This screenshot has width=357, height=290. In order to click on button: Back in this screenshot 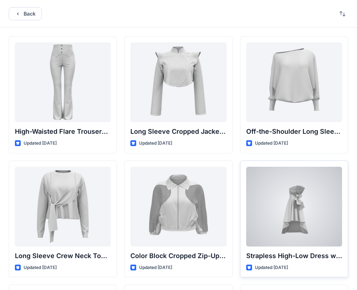, I will do `click(25, 14)`.